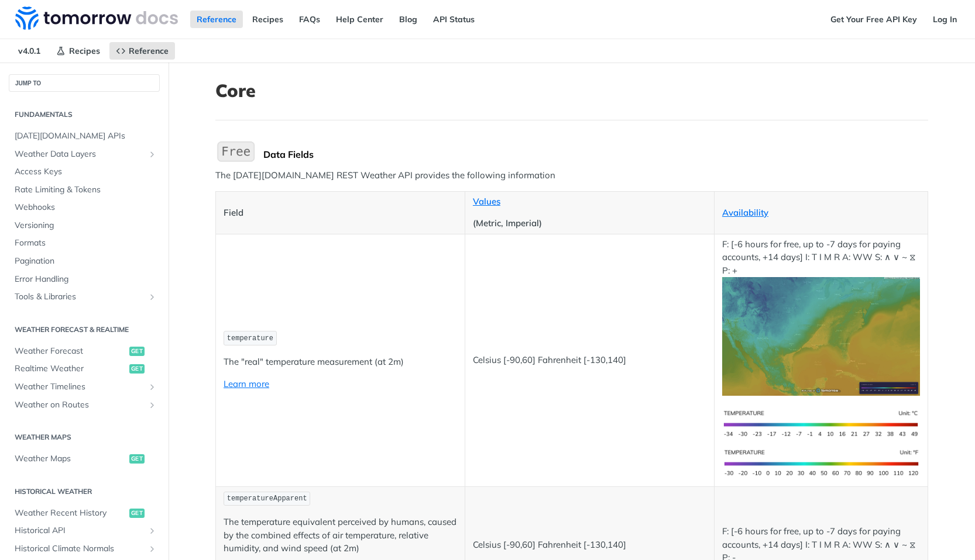  I want to click on a: Historical Climate NormalsShow subpages for Historical Climate Normals, so click(85, 549).